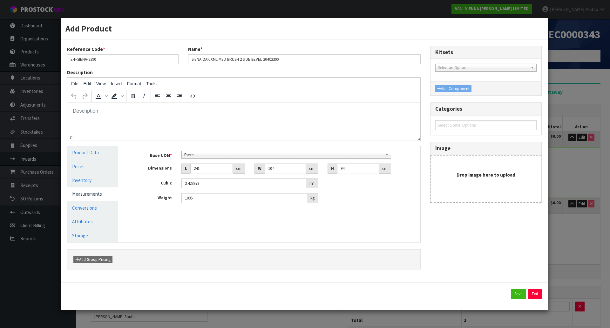 Image resolution: width=610 pixels, height=328 pixels. What do you see at coordinates (305, 28) in the screenshot?
I see `h3: Add Product` at bounding box center [305, 28].